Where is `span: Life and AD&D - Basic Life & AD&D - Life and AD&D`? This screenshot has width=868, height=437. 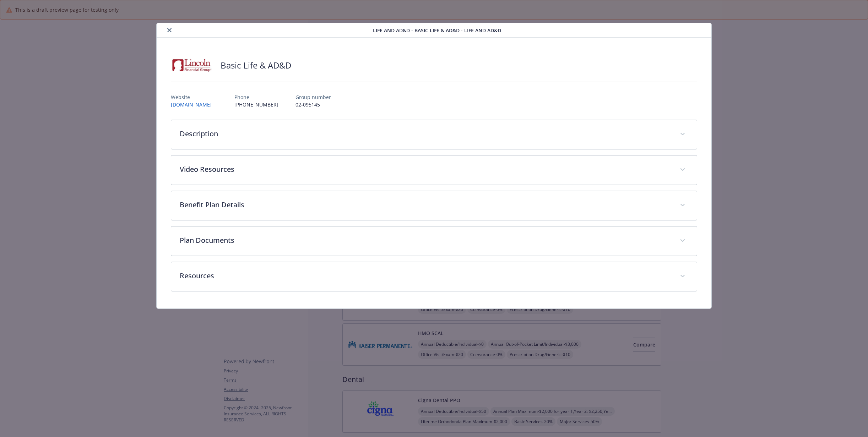 span: Life and AD&D - Basic Life & AD&D - Life and AD&D is located at coordinates (437, 30).